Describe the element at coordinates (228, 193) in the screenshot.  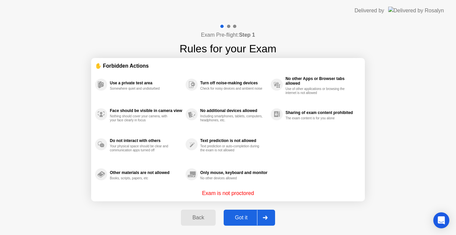
I see `p: Exam is not proctored` at that location.